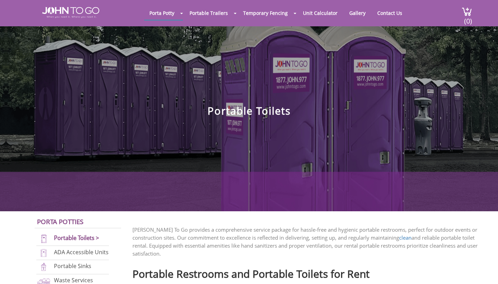  What do you see at coordinates (76, 237) in the screenshot?
I see `a: Portable Toilets >` at bounding box center [76, 237].